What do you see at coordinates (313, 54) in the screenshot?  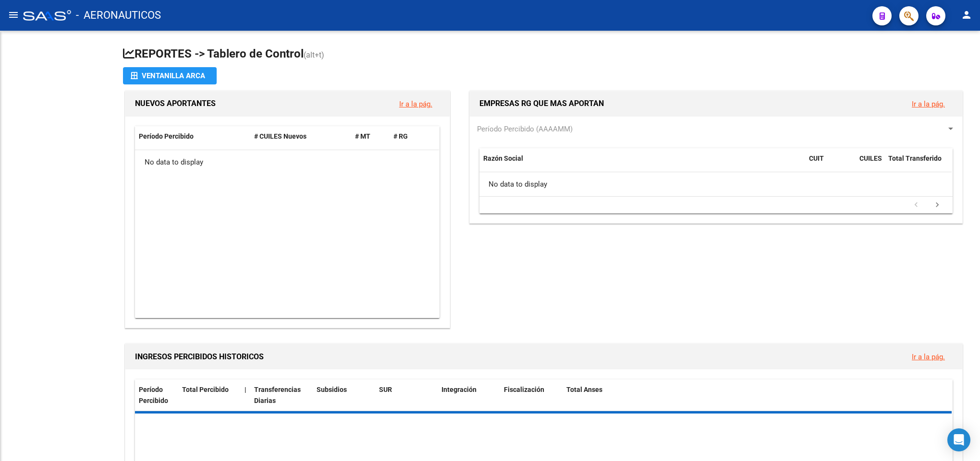 I see `span: (alt+t)` at bounding box center [313, 54].